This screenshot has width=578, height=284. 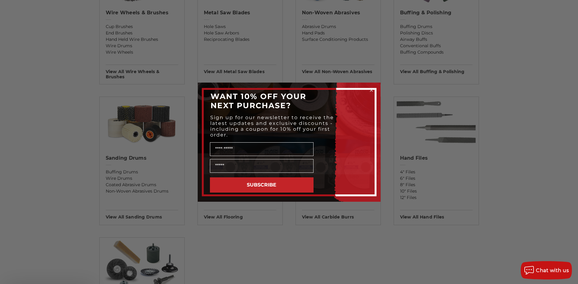 I want to click on button: SUBSCRIBE, so click(x=262, y=185).